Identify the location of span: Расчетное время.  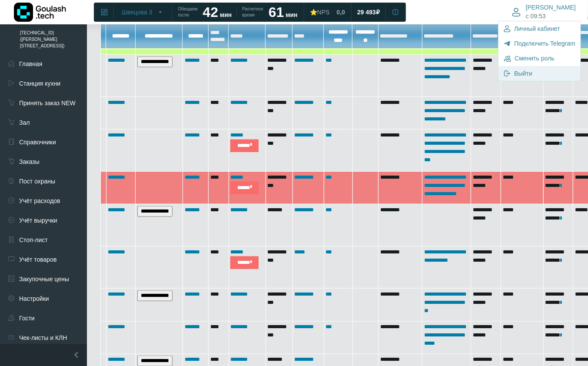
(252, 12).